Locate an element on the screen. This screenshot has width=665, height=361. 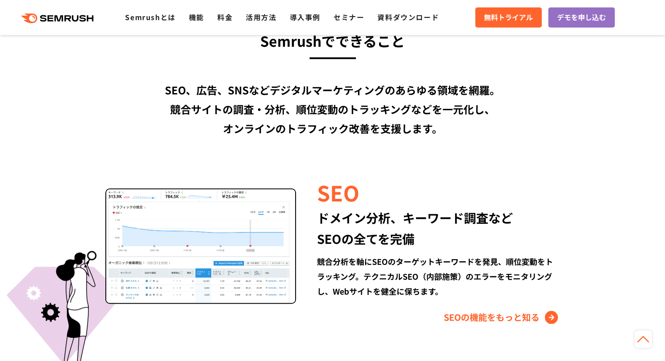
a: 料金 is located at coordinates (225, 17).